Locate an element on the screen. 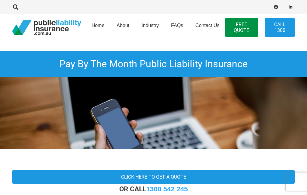 This screenshot has height=195, width=307. span: FAQs is located at coordinates (177, 25).